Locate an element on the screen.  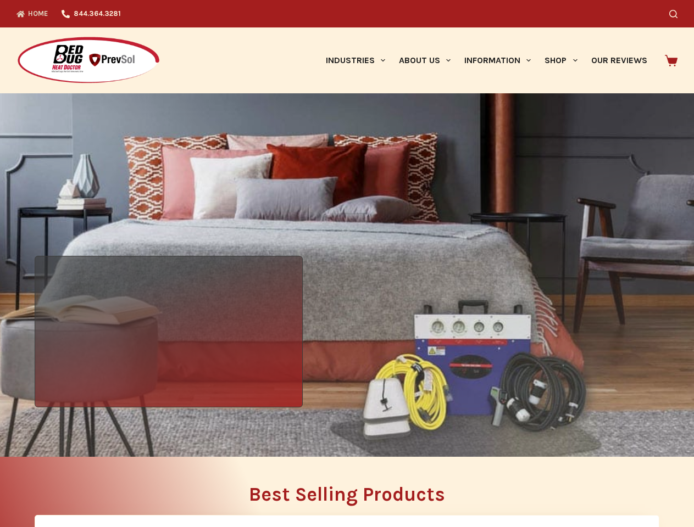
a: Industries is located at coordinates (355, 60).